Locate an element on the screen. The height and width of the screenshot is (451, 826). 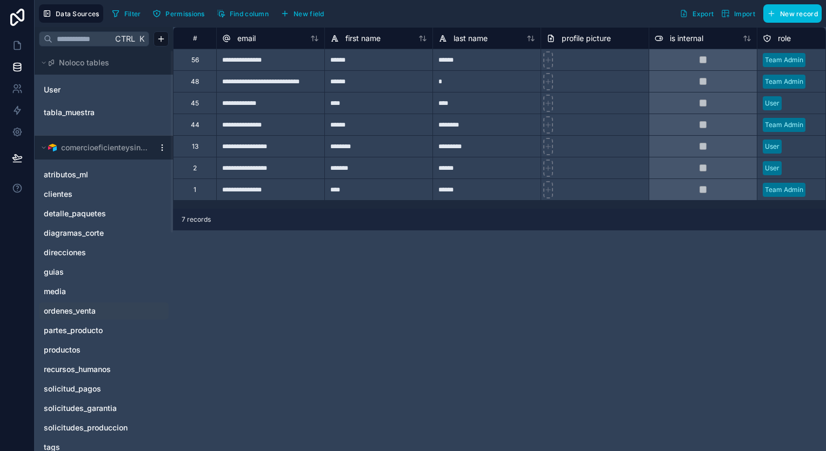
div: 56 is located at coordinates (195, 60).